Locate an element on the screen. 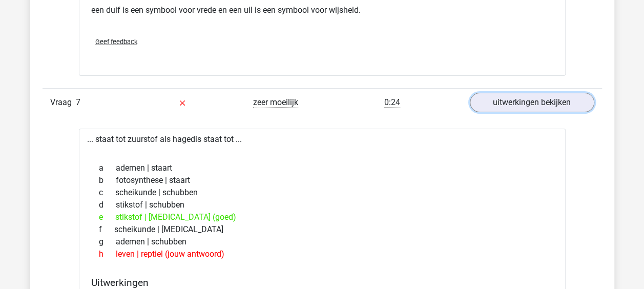 The width and height of the screenshot is (644, 289). h4: Uitwerkingen is located at coordinates (322, 282).